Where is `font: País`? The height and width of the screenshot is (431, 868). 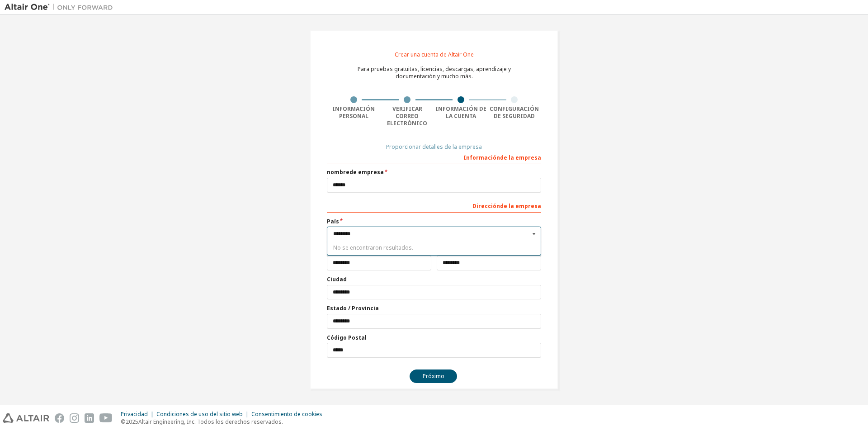
font: País is located at coordinates (332, 221).